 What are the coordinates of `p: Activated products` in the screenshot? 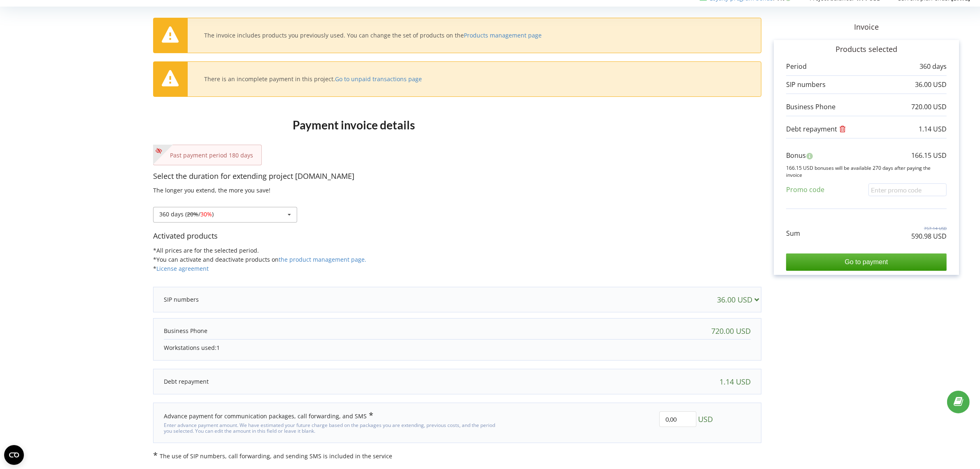 It's located at (457, 236).